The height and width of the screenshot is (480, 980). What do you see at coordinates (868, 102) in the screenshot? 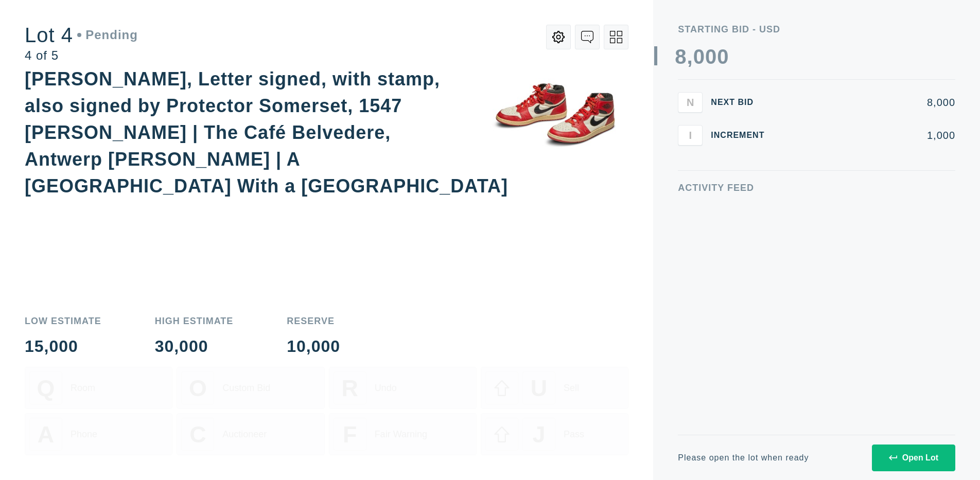
I see `div: 8,000` at bounding box center [868, 102].